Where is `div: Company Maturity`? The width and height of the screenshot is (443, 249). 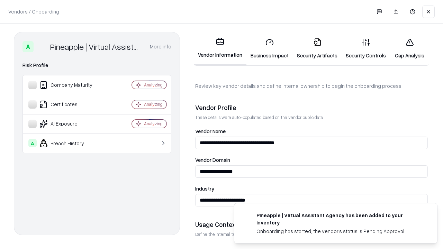 div: Company Maturity is located at coordinates (70, 85).